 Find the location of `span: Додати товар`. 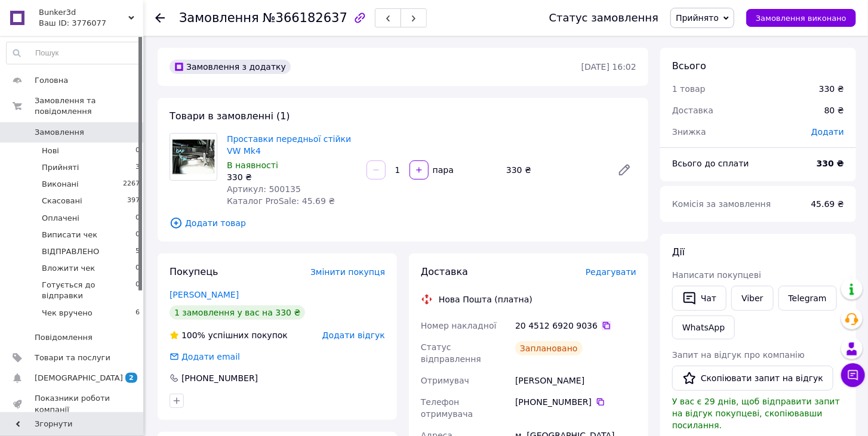

span: Додати товар is located at coordinates (403, 223).